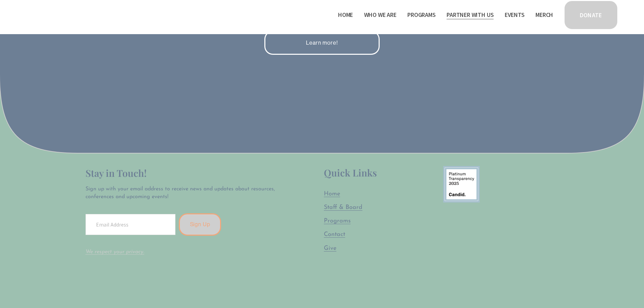 The image size is (644, 308). I want to click on a: Contact, so click(334, 235).